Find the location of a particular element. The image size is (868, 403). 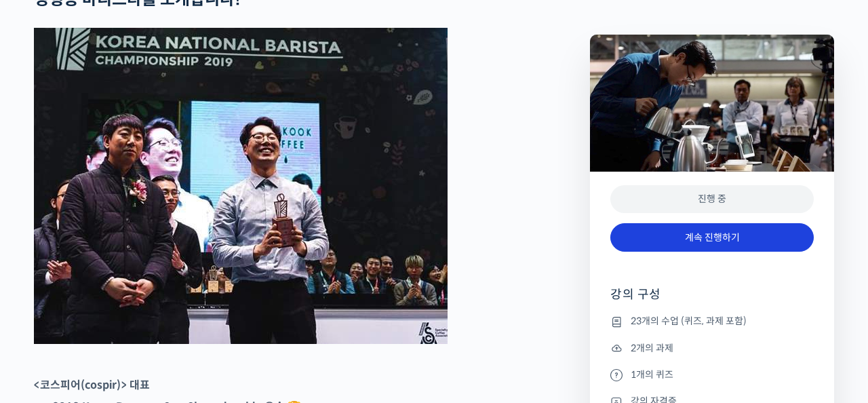

strong: <코스피어(cospir)> 대표 is located at coordinates (92, 384).